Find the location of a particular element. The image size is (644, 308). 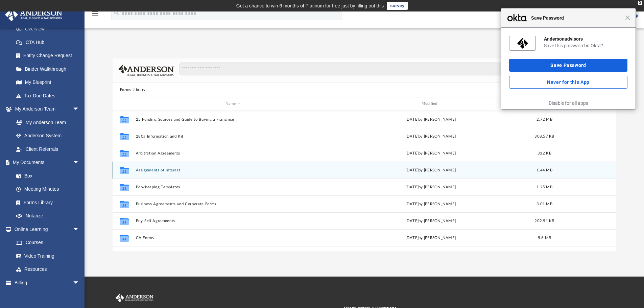

a: My Anderson Team is located at coordinates (46, 123).